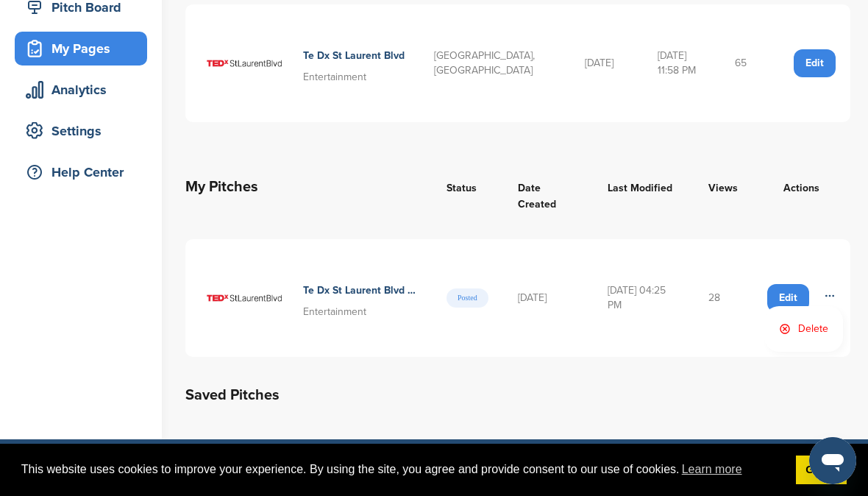 This screenshot has height=496, width=868. What do you see at coordinates (723, 194) in the screenshot?
I see `th: Views` at bounding box center [723, 194].